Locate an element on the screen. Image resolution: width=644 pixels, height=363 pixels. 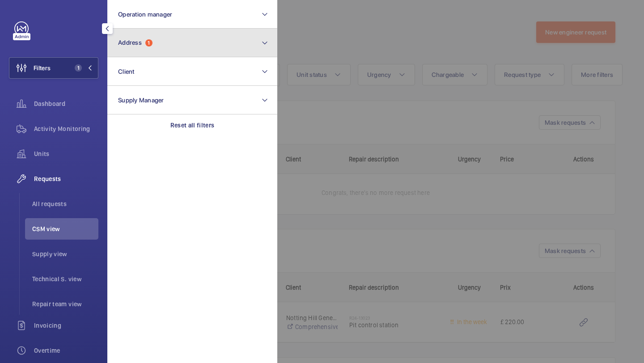
span: Dashboard is located at coordinates (66, 104).